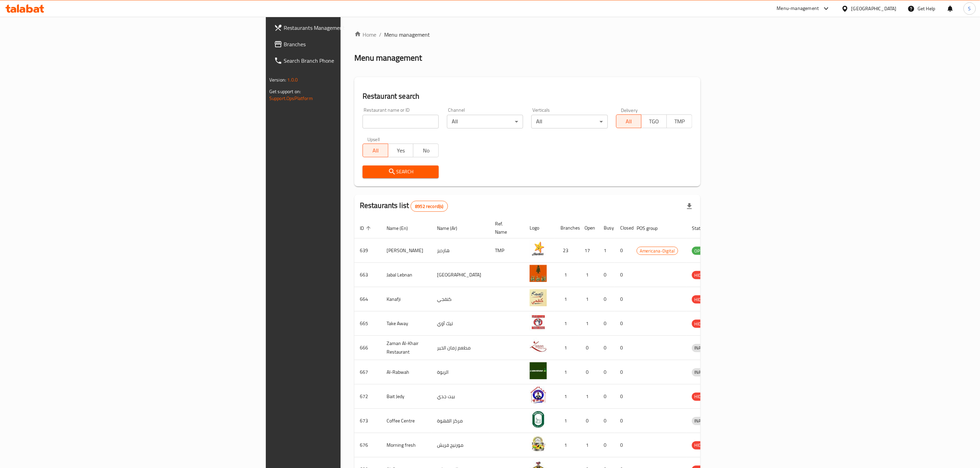  What do you see at coordinates (969, 9) in the screenshot?
I see `span: S` at bounding box center [969, 9].